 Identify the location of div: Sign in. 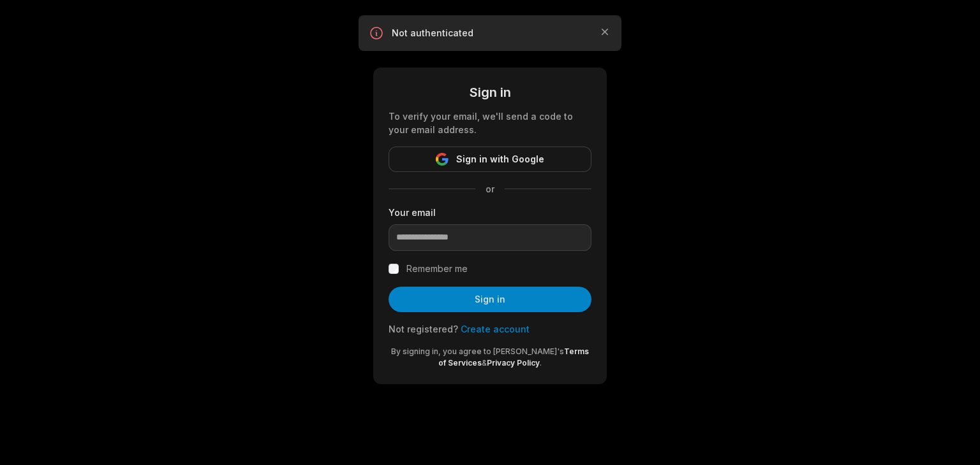
(490, 92).